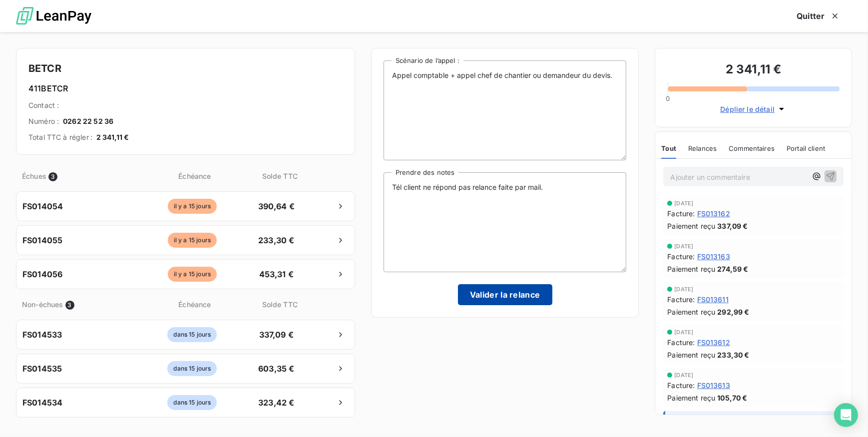  Describe the element at coordinates (185, 89) in the screenshot. I see `h6: 411BETCR` at that location.